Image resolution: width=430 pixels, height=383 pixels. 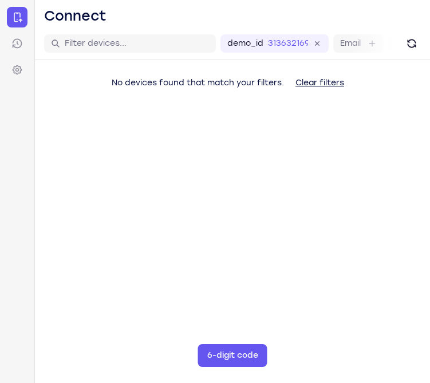 I want to click on a: Settings, so click(x=17, y=70).